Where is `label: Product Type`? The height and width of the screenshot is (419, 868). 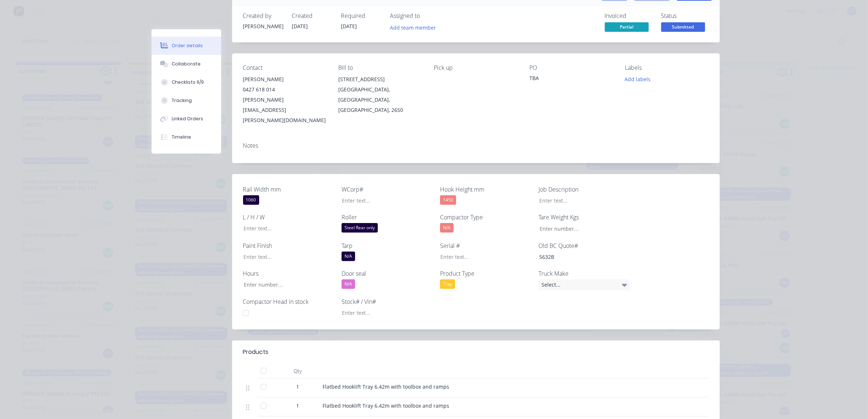 label: Product Type is located at coordinates (486, 273).